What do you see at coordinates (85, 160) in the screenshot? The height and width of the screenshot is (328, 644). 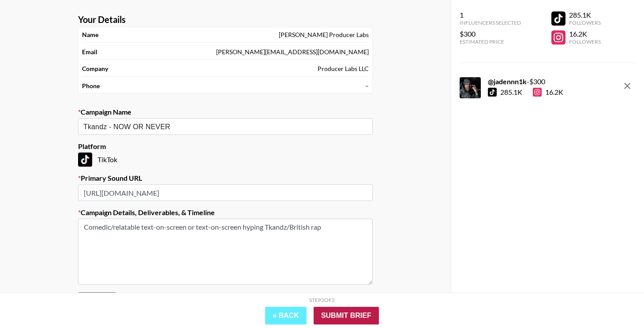 I see `img: TikTok` at bounding box center [85, 160].